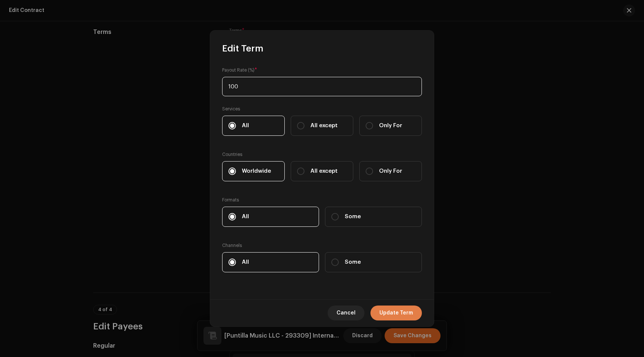 This screenshot has height=357, width=644. I want to click on span: Update Term, so click(396, 313).